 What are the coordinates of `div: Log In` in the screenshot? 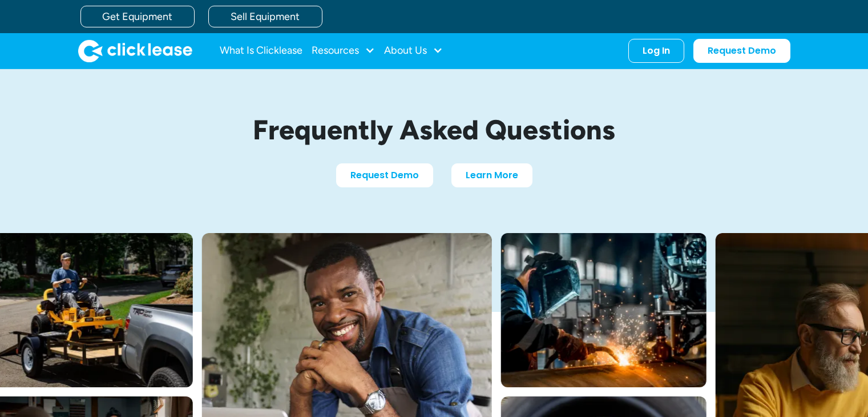 It's located at (657, 51).